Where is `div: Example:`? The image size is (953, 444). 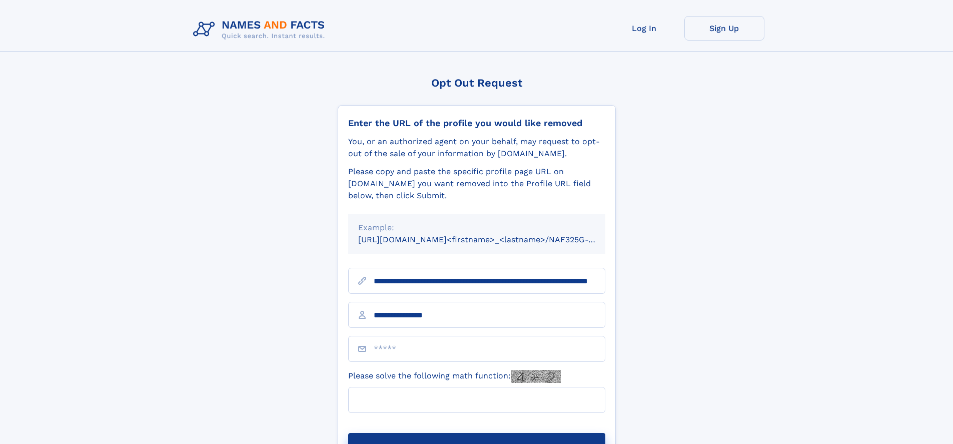 div: Example: is located at coordinates (477, 228).